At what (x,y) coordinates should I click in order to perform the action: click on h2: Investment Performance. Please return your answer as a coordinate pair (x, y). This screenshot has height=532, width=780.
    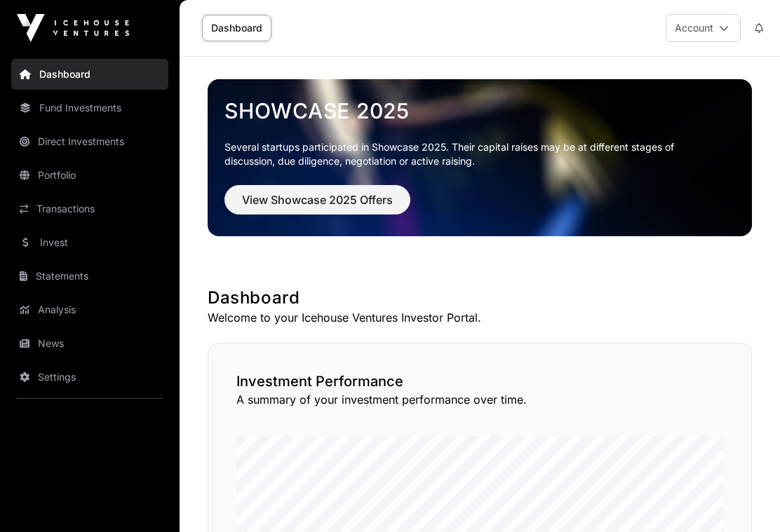
    Looking at the image, I should click on (480, 382).